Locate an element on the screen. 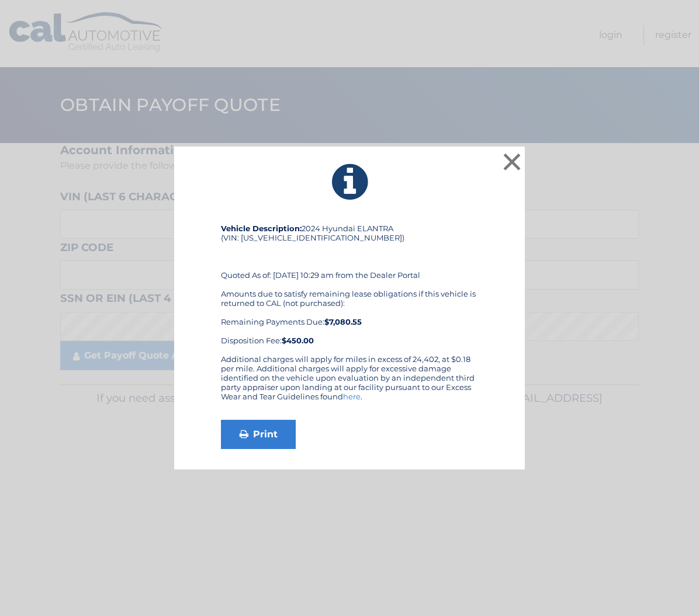  strong: Vehicle Description: is located at coordinates (261, 228).